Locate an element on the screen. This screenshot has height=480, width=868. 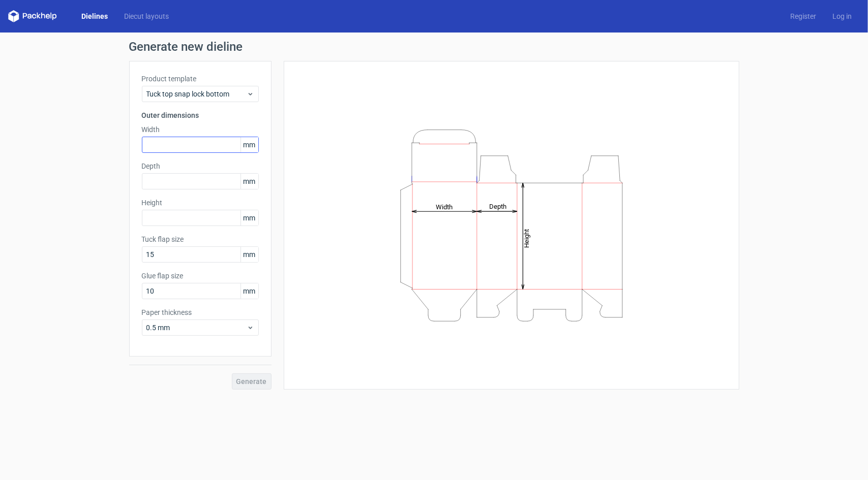
span: Tuck top snap lock bottom is located at coordinates (196, 94).